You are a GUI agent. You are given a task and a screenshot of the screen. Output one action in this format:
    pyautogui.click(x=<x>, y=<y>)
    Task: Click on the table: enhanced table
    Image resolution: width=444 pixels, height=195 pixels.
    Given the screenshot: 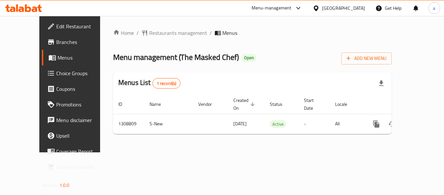 What is the action you would take?
    pyautogui.click(x=274, y=114)
    